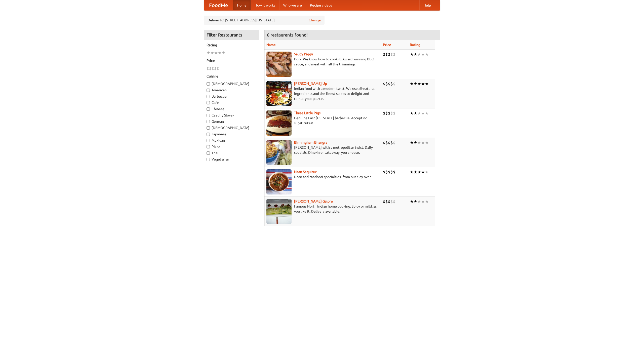 This screenshot has height=356, width=644. I want to click on img: littlepigs.jpg, so click(279, 123).